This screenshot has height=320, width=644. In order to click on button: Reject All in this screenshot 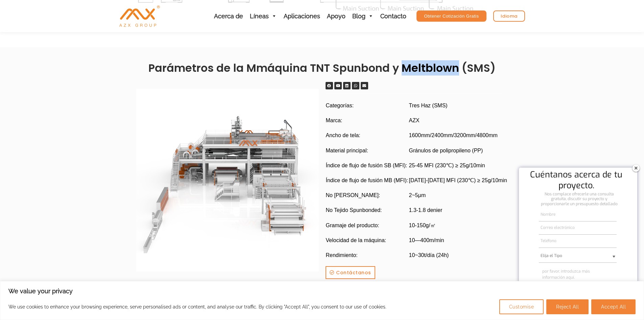, I will do `click(567, 306)`.